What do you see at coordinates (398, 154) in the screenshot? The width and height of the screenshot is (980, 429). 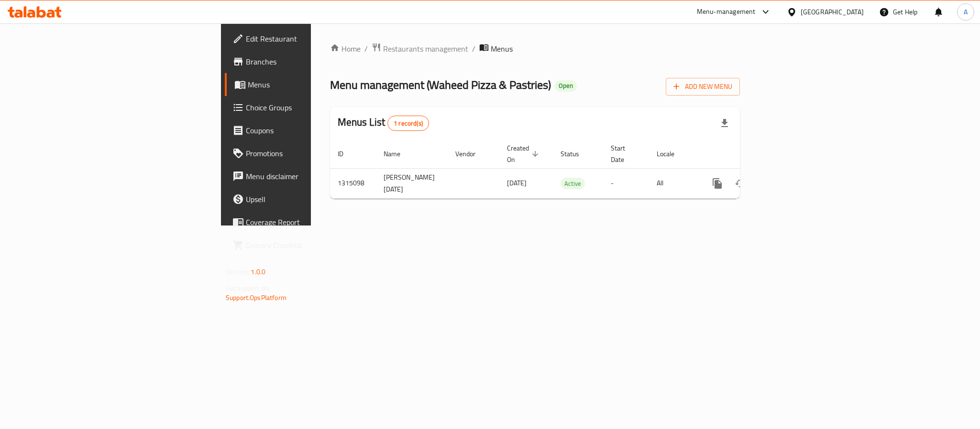 I see `span: Name` at bounding box center [398, 154].